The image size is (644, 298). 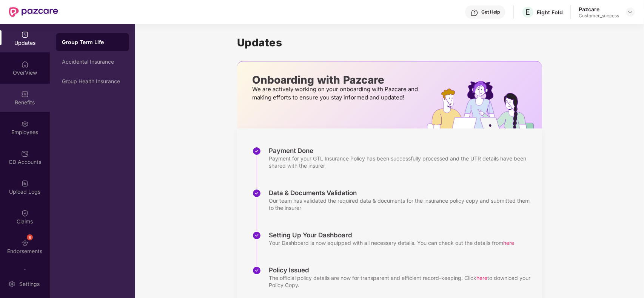 What do you see at coordinates (30, 238) in the screenshot?
I see `div: 8` at bounding box center [30, 238].